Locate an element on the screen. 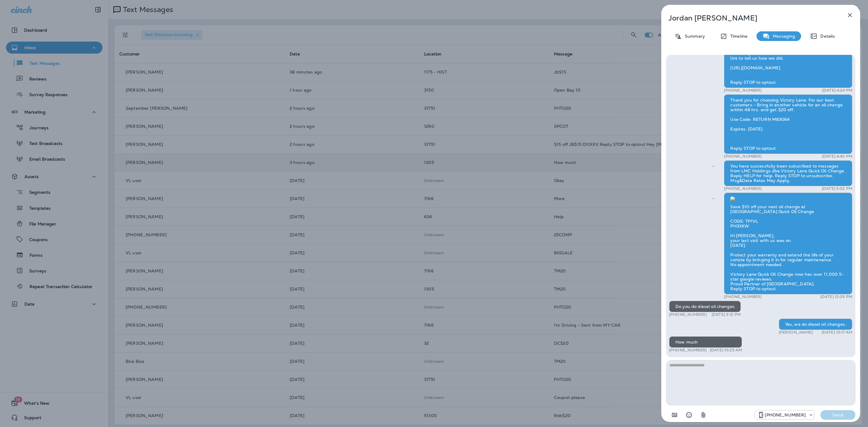 Image resolution: width=868 pixels, height=427 pixels. p: Details is located at coordinates (826, 36).